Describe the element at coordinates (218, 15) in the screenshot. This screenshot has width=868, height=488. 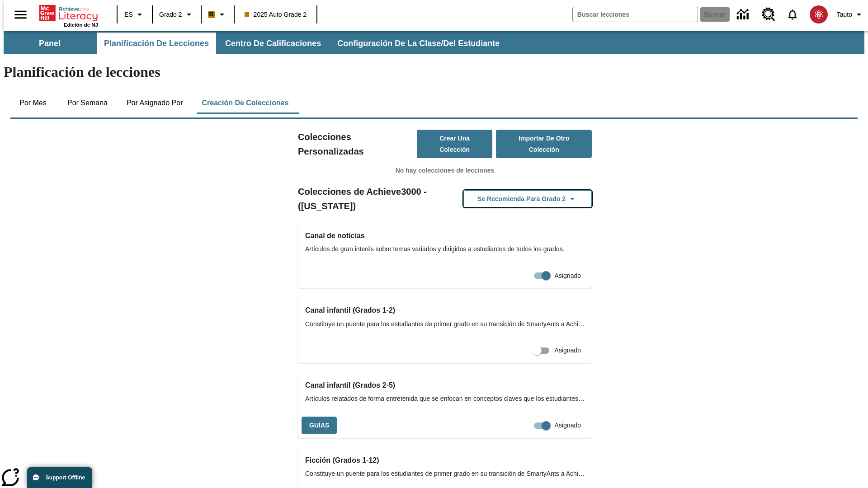
I see `button: Boost El color de la clase es anaranjado claro. Cambiar el color de la clase.` at that location.